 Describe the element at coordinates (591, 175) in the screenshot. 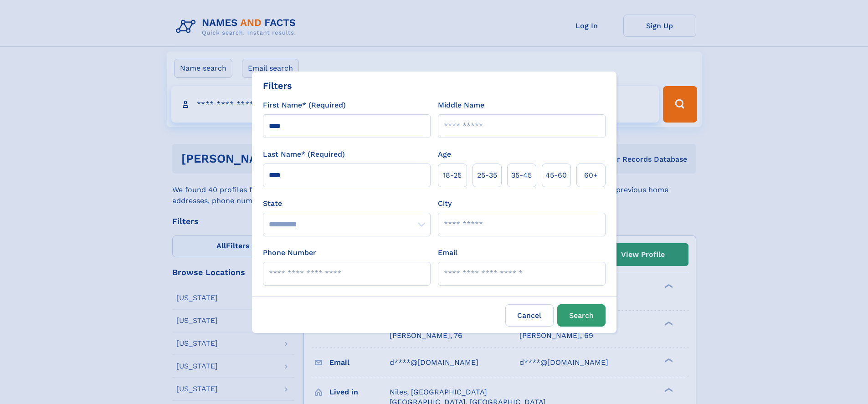

I see `span: 60+` at that location.